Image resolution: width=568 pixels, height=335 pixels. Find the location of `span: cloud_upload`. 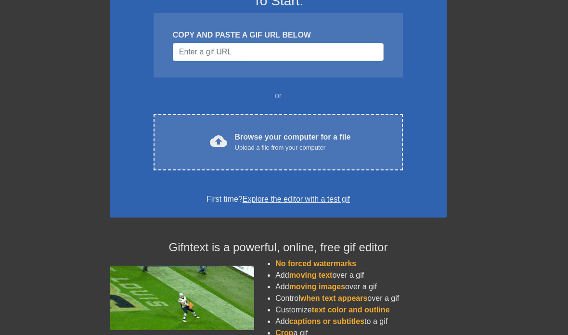

span: cloud_upload is located at coordinates (219, 141).